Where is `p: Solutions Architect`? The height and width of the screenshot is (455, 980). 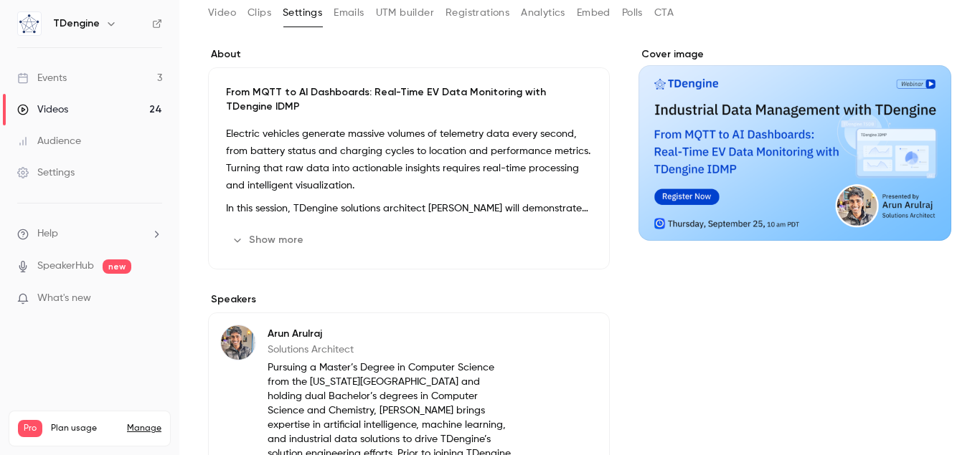
p: Solutions Architect is located at coordinates (392, 350).